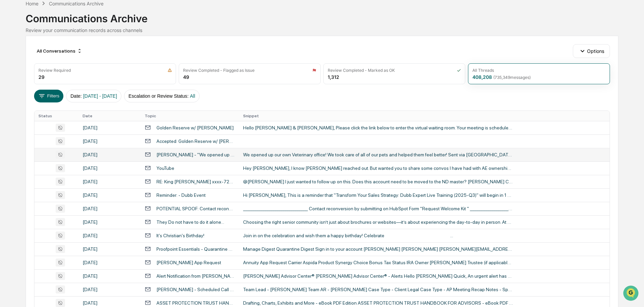 This screenshot has height=307, width=644. What do you see at coordinates (424, 116) in the screenshot?
I see `th: Snippet` at bounding box center [424, 116].